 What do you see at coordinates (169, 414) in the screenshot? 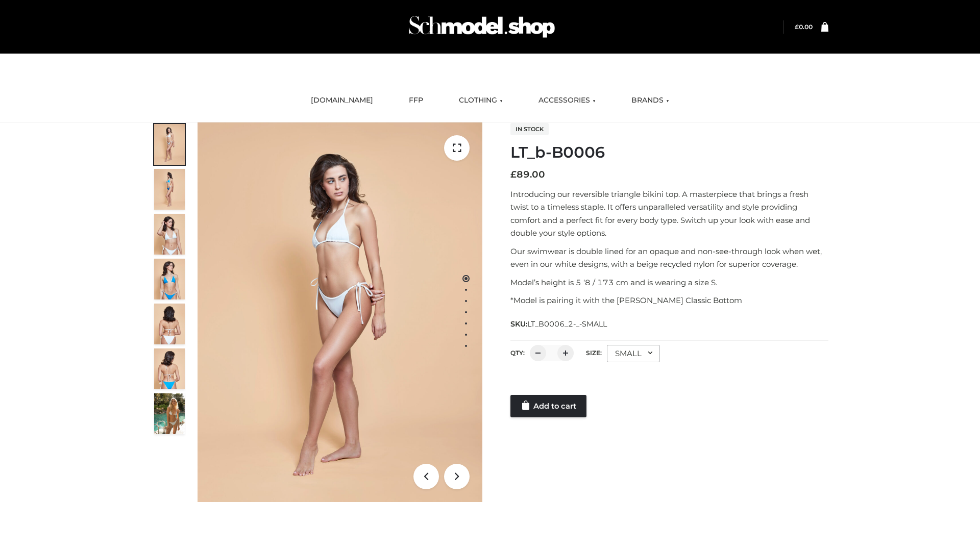
I see `img: Arieltop_CloudNine_AzureSky2.jpg` at bounding box center [169, 414].